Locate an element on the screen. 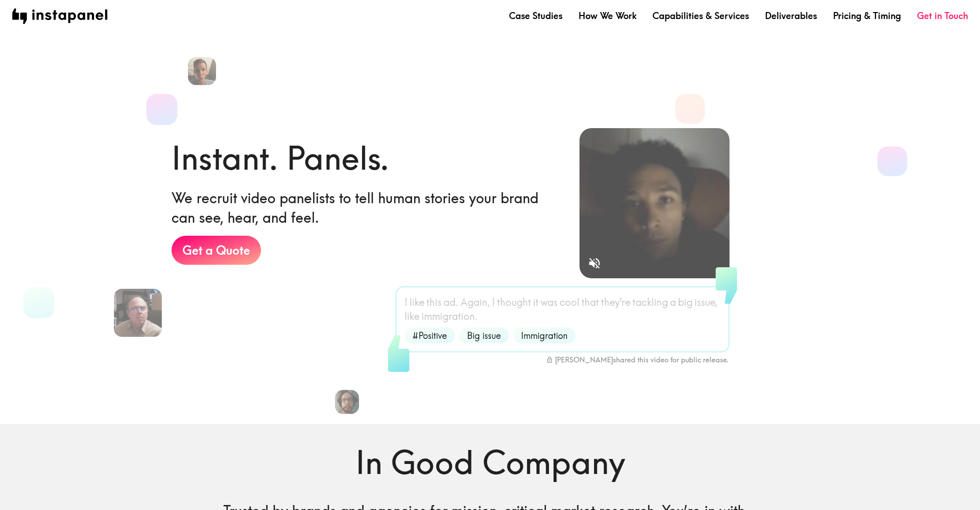 The width and height of the screenshot is (980, 510). span: it is located at coordinates (536, 302).